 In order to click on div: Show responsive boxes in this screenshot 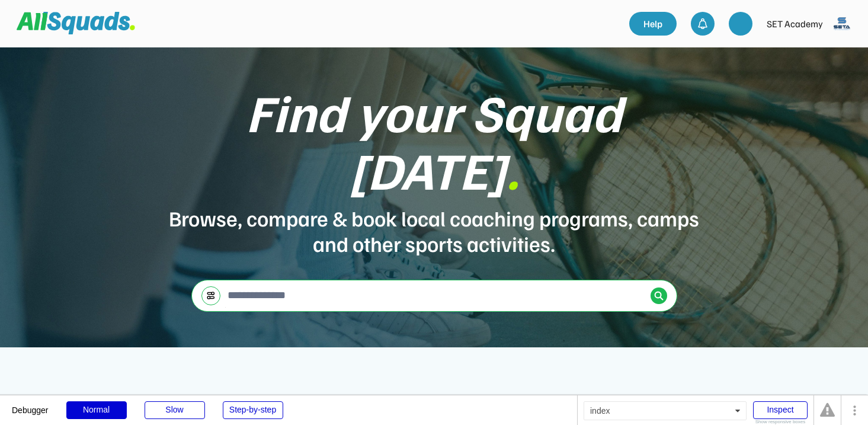, I will do `click(780, 422)`.